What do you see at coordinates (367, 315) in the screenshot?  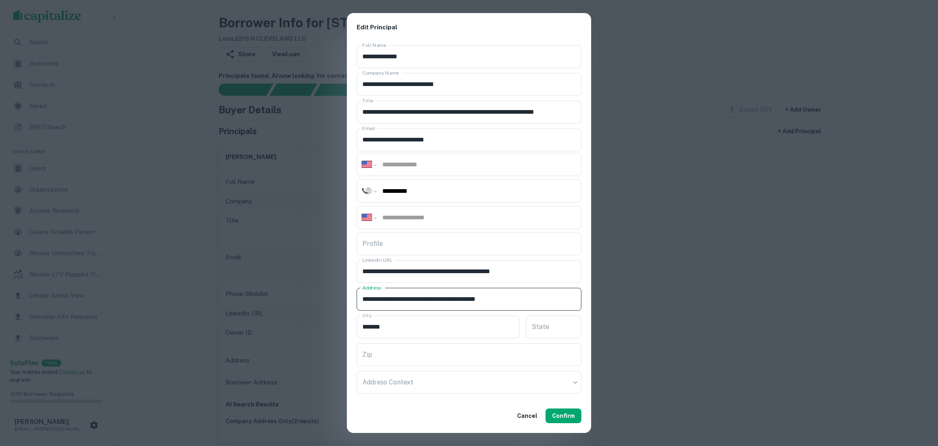 I see `label: City` at bounding box center [367, 315].